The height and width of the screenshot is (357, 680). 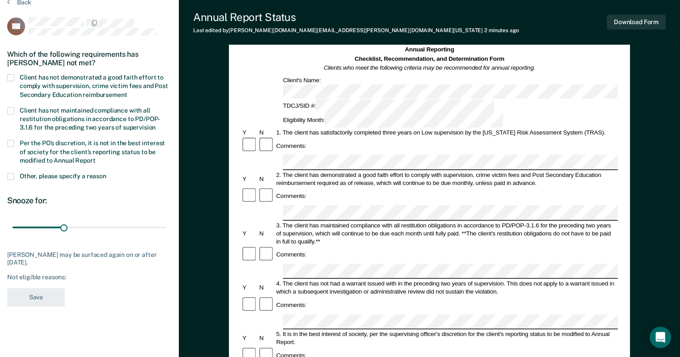 What do you see at coordinates (90, 119) in the screenshot?
I see `span: Client has not maintained compliance with all restitution obligations in accordance to PD/POP-3.1...` at bounding box center [90, 119].